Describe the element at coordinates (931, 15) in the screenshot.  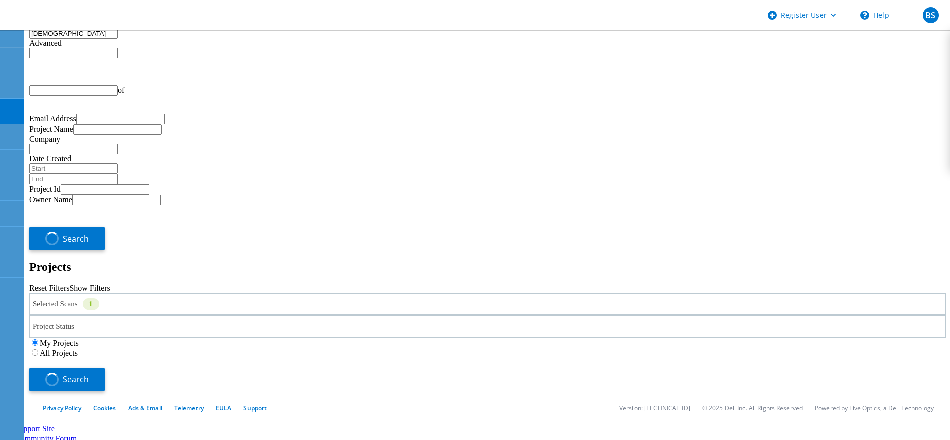
I see `span: BS` at that location.